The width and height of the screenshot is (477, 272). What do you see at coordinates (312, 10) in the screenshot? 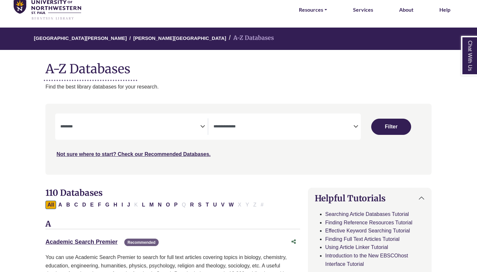
I see `a: Resources` at bounding box center [312, 10].